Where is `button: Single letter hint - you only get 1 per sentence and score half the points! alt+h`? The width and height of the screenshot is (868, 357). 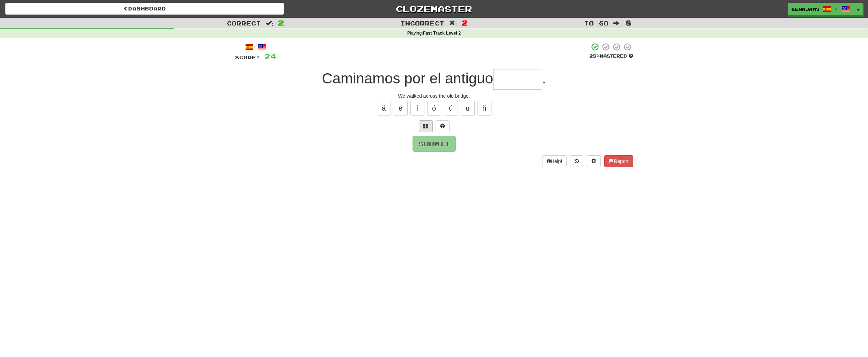 button: Single letter hint - you only get 1 per sentence and score half the points! alt+h is located at coordinates (442, 126).